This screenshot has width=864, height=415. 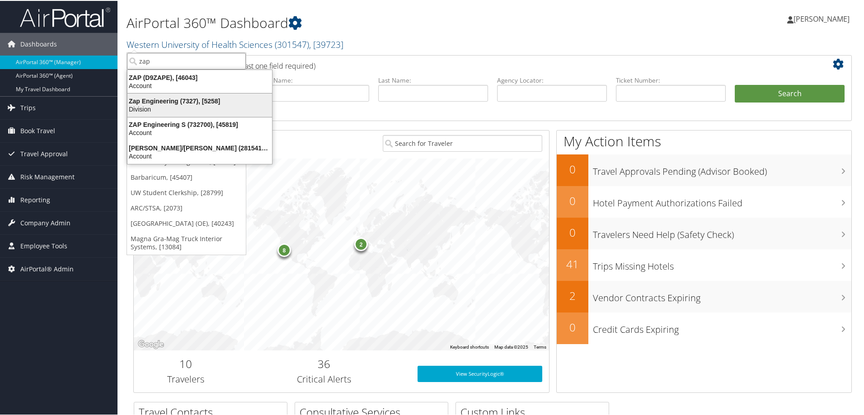 What do you see at coordinates (326, 43) in the screenshot?
I see `span: , [ 39723 ]` at bounding box center [326, 43].